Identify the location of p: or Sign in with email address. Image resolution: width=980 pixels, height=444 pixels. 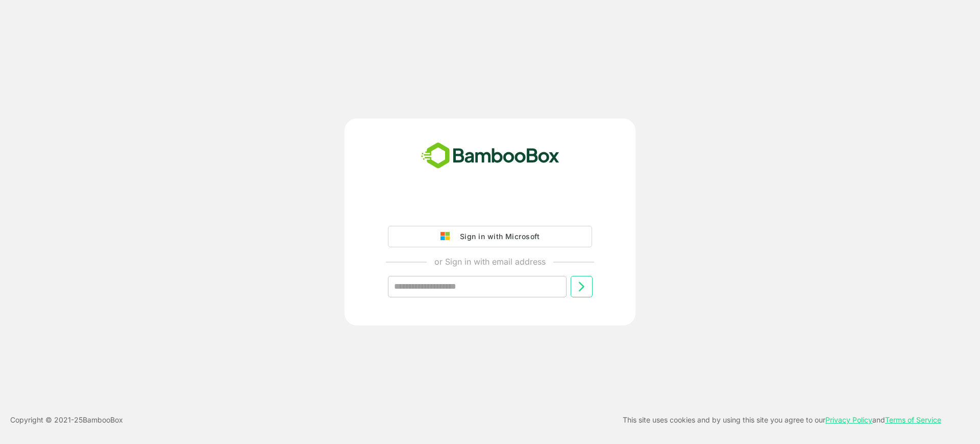
(490, 261).